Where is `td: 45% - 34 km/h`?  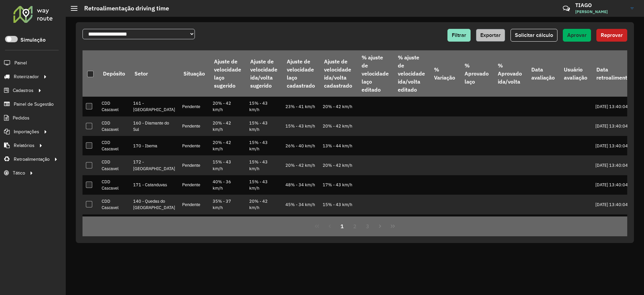
td: 45% - 34 km/h is located at coordinates (300, 204).